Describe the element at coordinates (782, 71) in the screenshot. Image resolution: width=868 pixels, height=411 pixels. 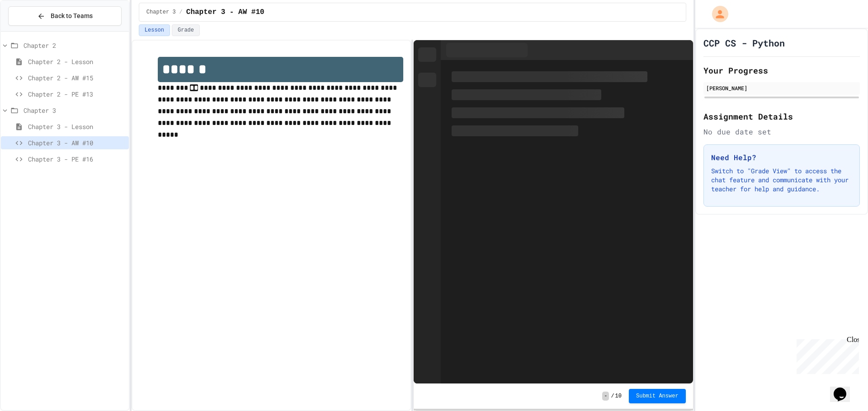
I see `h2: Your Progress` at that location.